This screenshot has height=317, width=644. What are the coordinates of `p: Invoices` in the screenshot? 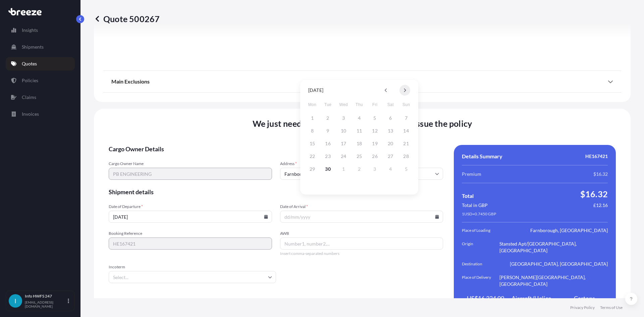 It's located at (30, 114).